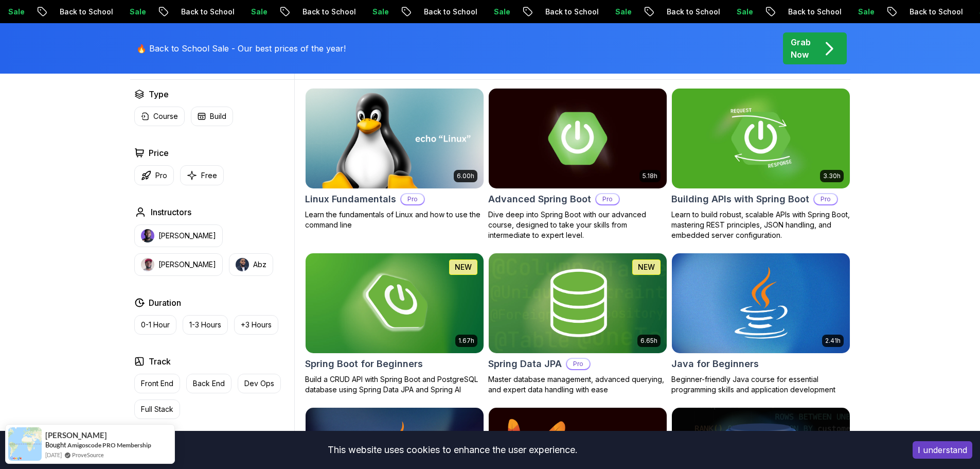  I want to click on a: Advanced Spring Boot card5.18hAdvanced Spring BootProDive deep into Spring Boot with our advanced..., so click(578, 164).